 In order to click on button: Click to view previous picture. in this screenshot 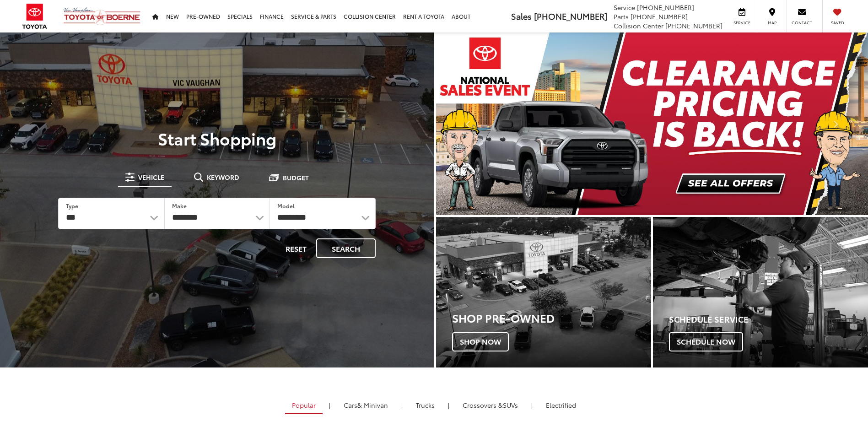, I will do `click(468, 124)`.